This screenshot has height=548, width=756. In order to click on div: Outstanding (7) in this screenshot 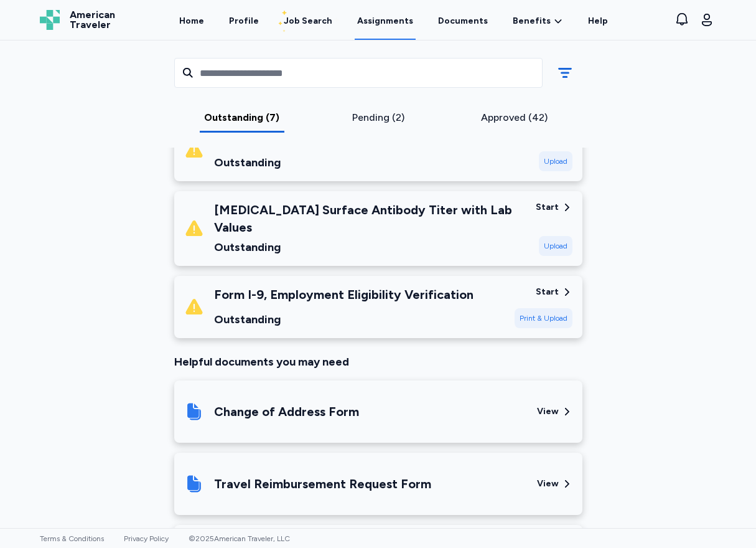, I will do `click(242, 117)`.